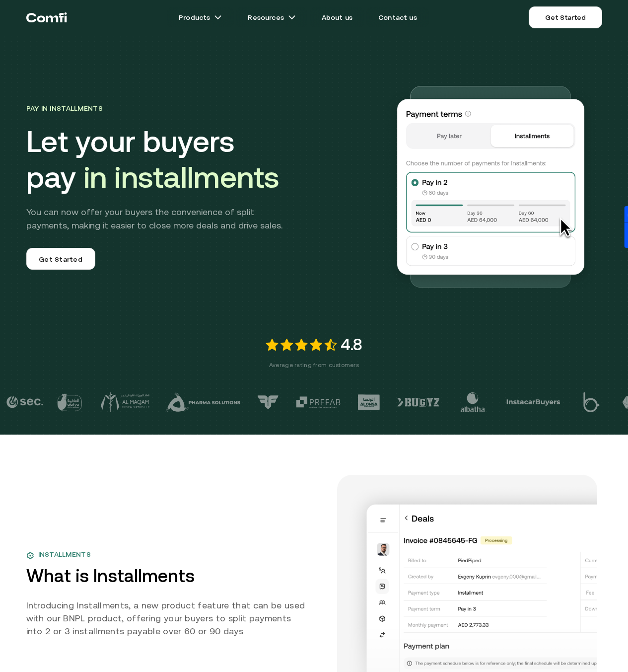 The width and height of the screenshot is (628, 672). Describe the element at coordinates (30, 555) in the screenshot. I see `img: setting` at that location.